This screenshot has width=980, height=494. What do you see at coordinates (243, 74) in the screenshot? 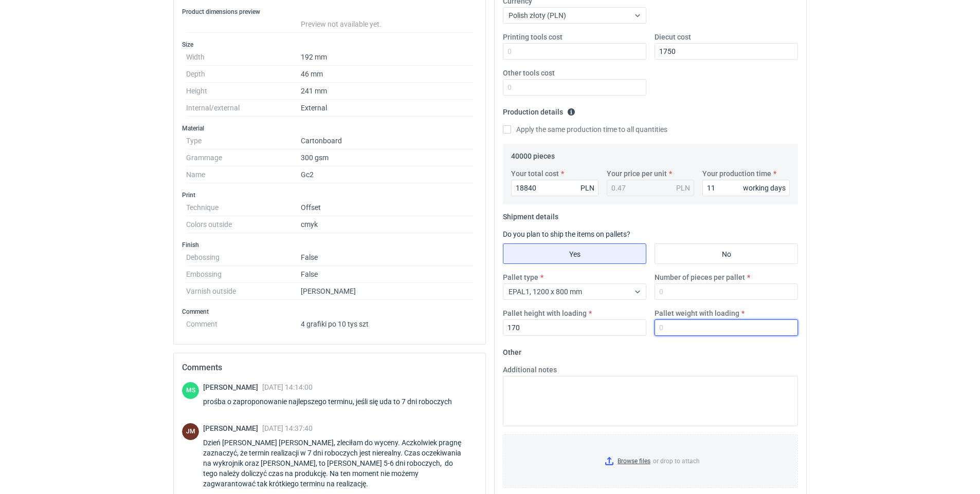
I see `dt: Depth` at bounding box center [243, 74].